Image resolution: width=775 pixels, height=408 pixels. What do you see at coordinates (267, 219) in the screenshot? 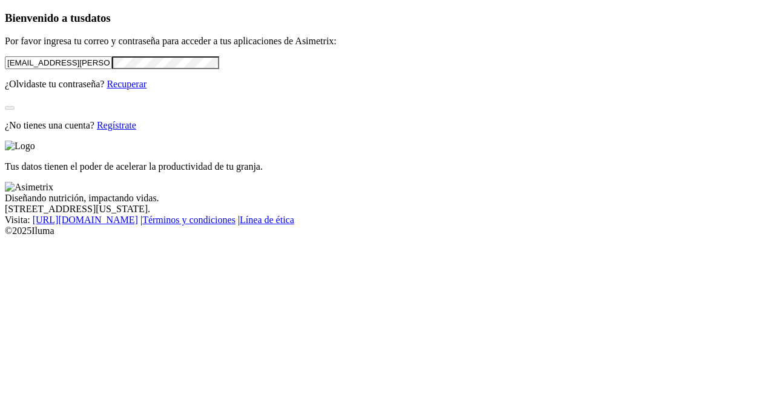
I see `a: Línea de ética` at bounding box center [267, 219].